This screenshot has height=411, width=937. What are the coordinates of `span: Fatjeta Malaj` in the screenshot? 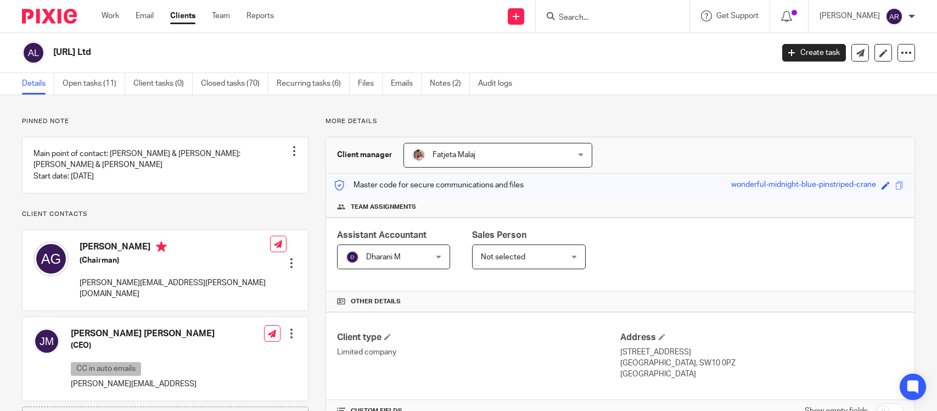 It's located at (454, 155).